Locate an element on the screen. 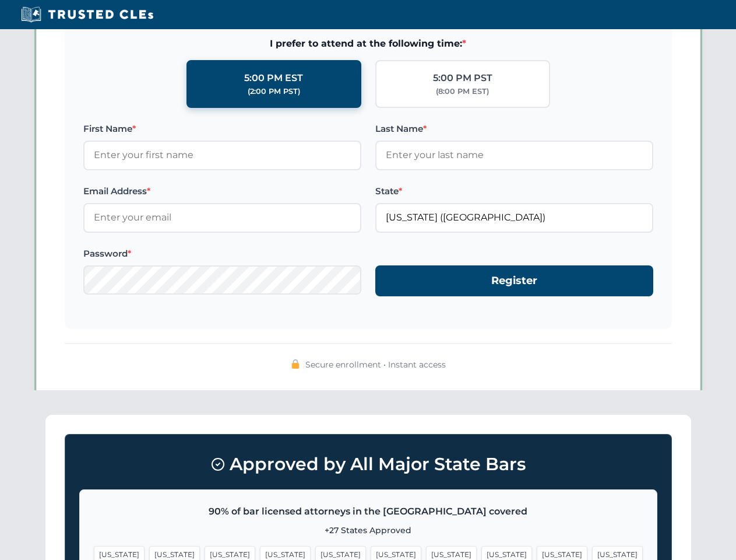 This screenshot has width=736, height=560. div: 5:00 PM PST is located at coordinates (463, 78).